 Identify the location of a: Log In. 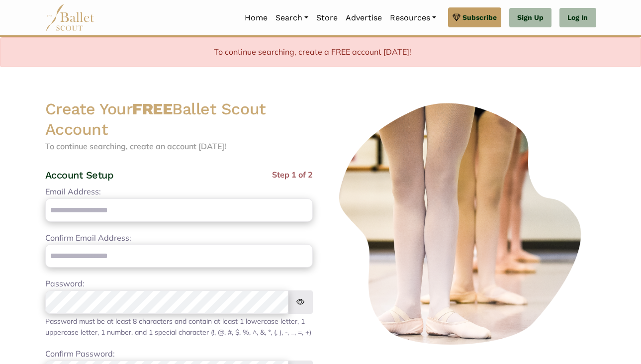
(577, 18).